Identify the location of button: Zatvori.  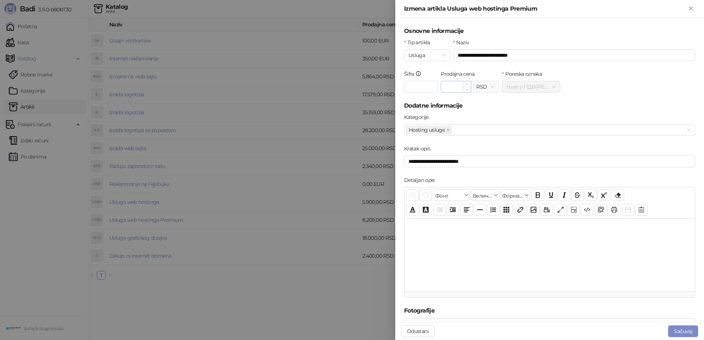
(690, 9).